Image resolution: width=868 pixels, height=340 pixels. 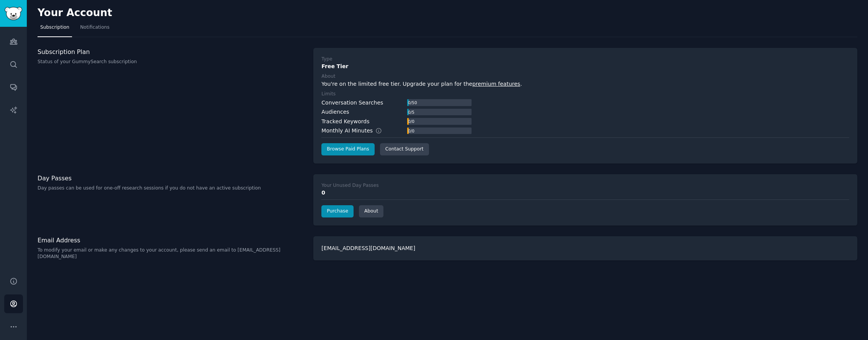 What do you see at coordinates (585, 67) in the screenshot?
I see `div: Free Tier` at bounding box center [585, 67].